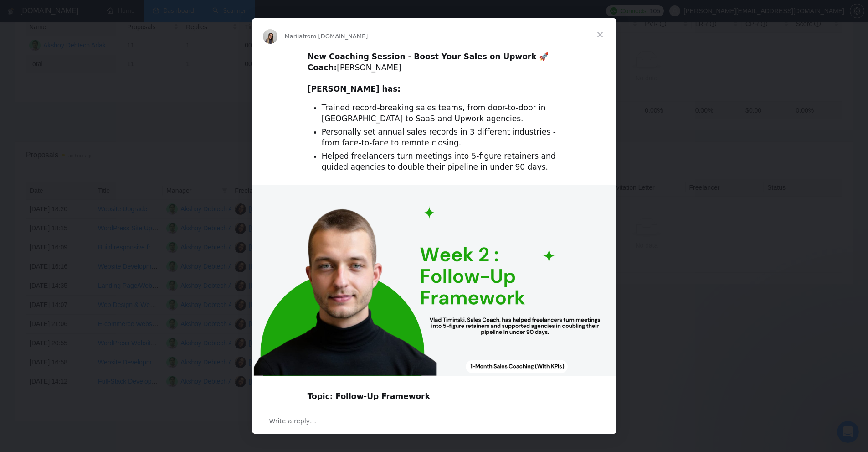  What do you see at coordinates (322, 67) in the screenshot?
I see `b: Coach:` at bounding box center [322, 67].